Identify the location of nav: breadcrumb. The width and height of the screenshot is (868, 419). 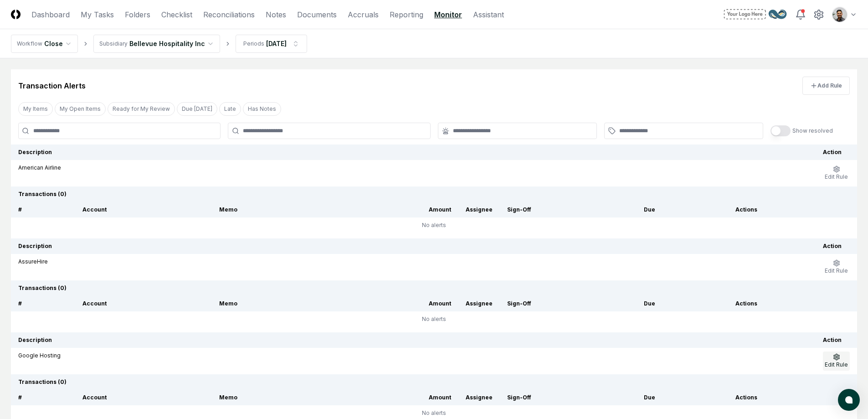
(159, 44).